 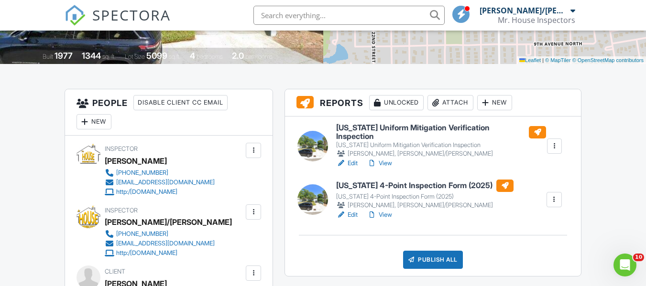 I want to click on h3: People, so click(x=169, y=112).